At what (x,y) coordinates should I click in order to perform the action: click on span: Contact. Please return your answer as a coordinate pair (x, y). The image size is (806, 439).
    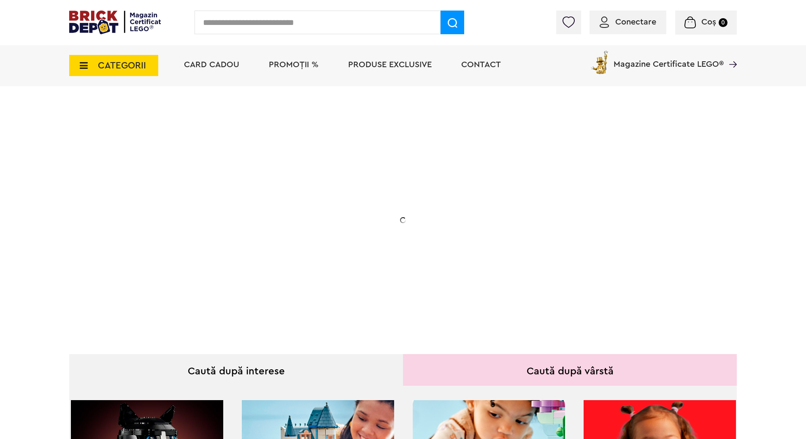
    Looking at the image, I should click on (481, 65).